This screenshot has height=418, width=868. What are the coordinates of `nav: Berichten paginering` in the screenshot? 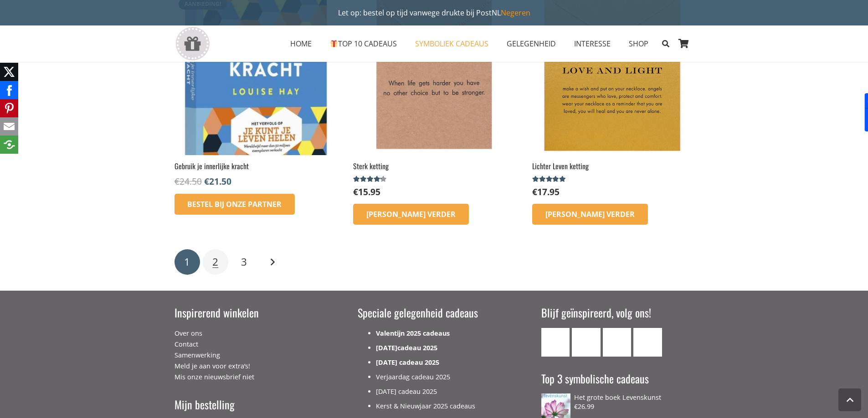 It's located at (434, 262).